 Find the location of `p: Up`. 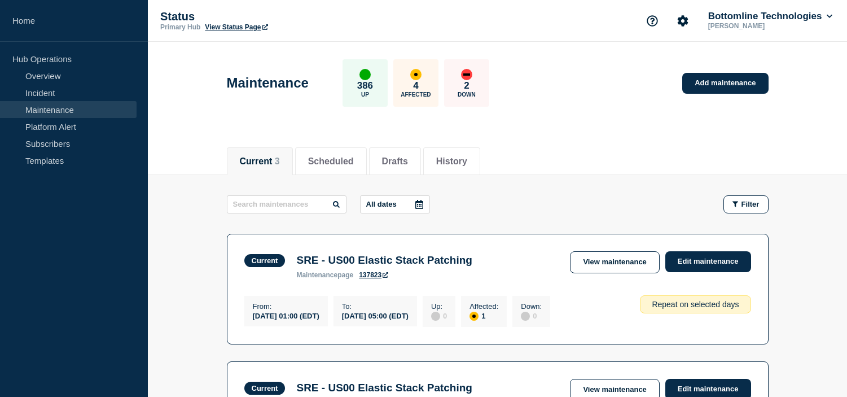

p: Up is located at coordinates (365, 94).